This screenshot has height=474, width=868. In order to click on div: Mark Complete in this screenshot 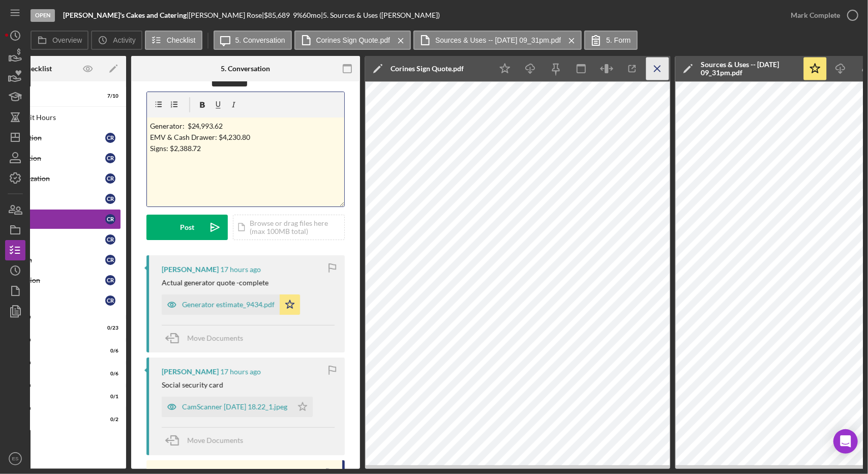, I will do `click(815, 16)`.